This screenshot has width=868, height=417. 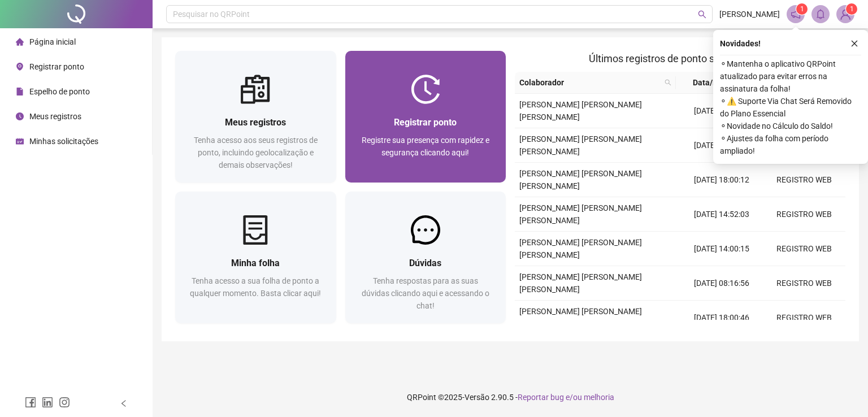 I want to click on span: Reportar bug e/ou melhoria, so click(x=566, y=398).